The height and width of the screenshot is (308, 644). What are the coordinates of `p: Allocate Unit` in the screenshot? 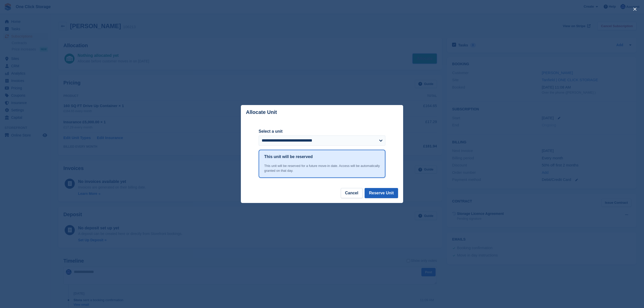 It's located at (261, 112).